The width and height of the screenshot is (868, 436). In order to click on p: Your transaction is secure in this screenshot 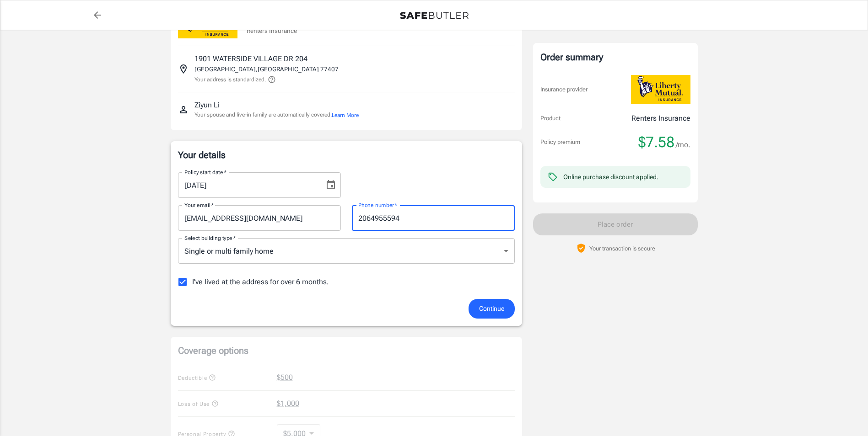, I will do `click(622, 248)`.